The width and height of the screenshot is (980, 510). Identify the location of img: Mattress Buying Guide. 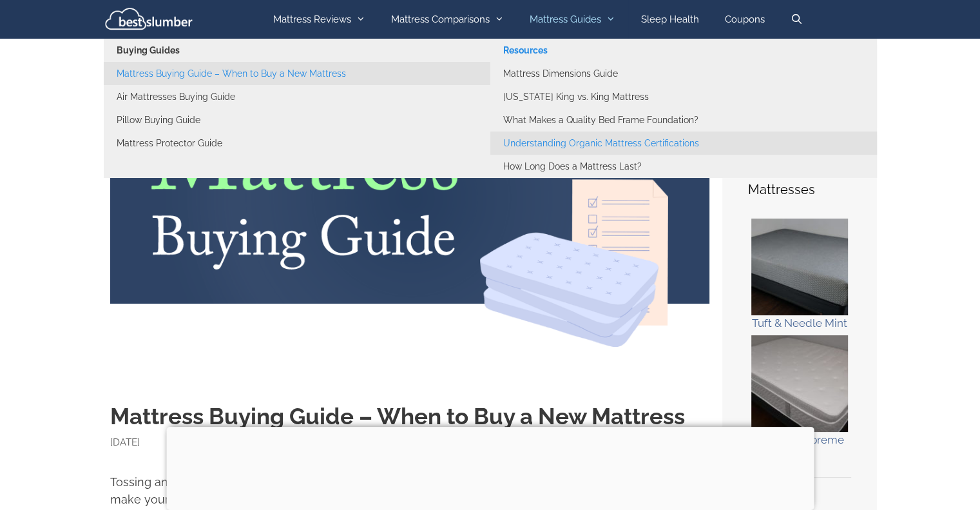
(410, 212).